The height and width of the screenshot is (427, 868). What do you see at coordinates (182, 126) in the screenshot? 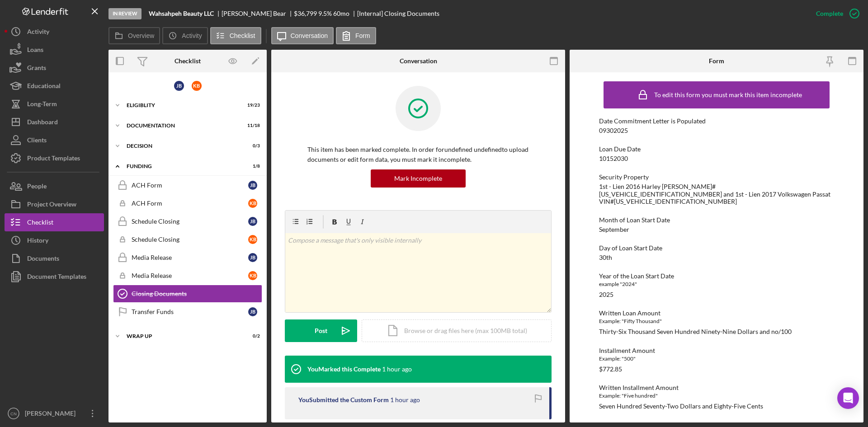
I see `div: Documentation` at bounding box center [182, 126].